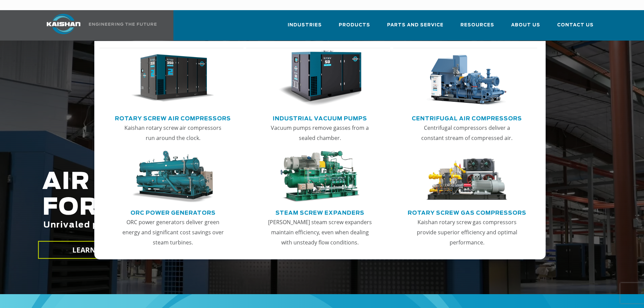  I want to click on p: Kaishan rotary screw air compressors run around the clock., so click(173, 133).